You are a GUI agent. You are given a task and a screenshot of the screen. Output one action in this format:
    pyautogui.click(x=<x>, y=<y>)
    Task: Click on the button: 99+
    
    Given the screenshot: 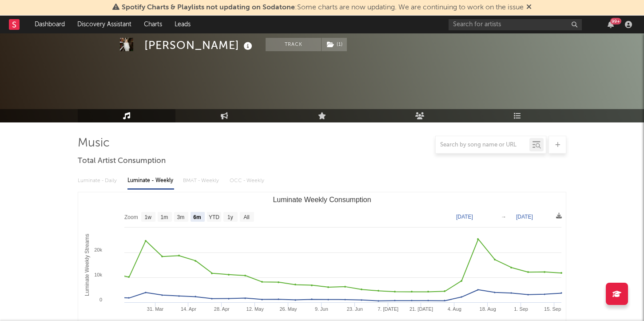 What is the action you would take?
    pyautogui.click(x=611, y=24)
    